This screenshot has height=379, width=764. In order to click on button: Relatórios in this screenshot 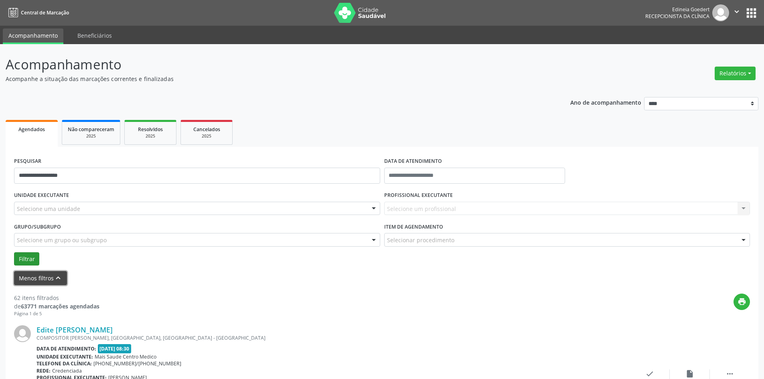, I will do `click(735, 73)`.